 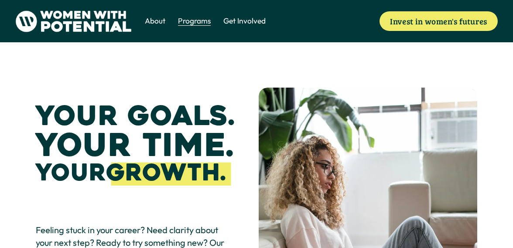 I want to click on img: Women With Potential, so click(x=73, y=21).